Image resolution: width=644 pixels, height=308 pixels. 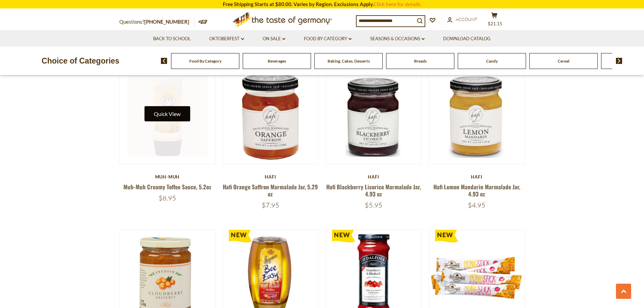 I want to click on img: next arrow, so click(x=619, y=61).